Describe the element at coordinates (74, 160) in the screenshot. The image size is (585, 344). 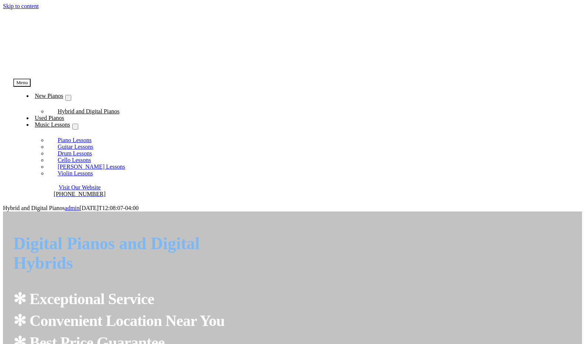
I see `span: Cello Lessons` at that location.